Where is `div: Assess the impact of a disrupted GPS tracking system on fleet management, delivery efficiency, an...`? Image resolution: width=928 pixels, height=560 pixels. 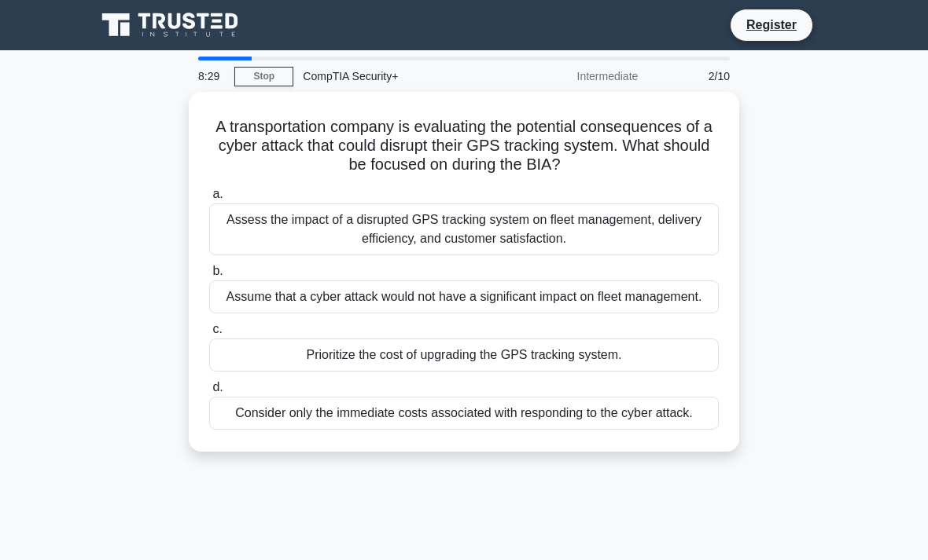
div: Assess the impact of a disrupted GPS tracking system on fleet management, delivery efficiency, an... is located at coordinates (464, 229).